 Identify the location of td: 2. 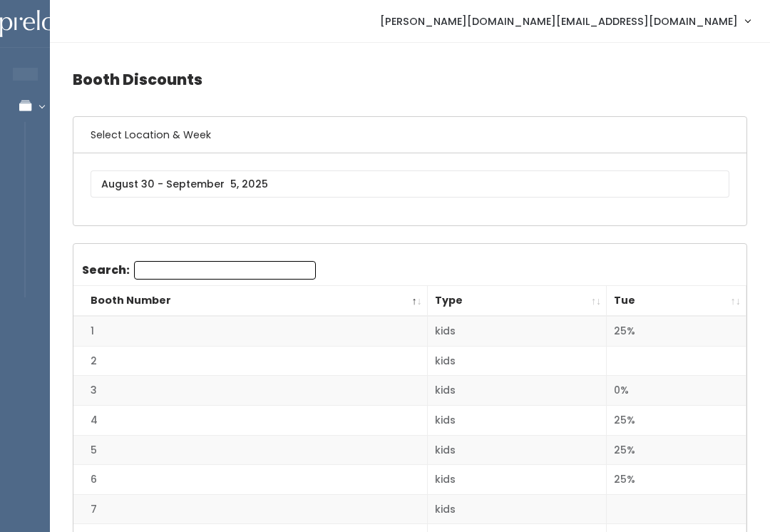
(251, 361).